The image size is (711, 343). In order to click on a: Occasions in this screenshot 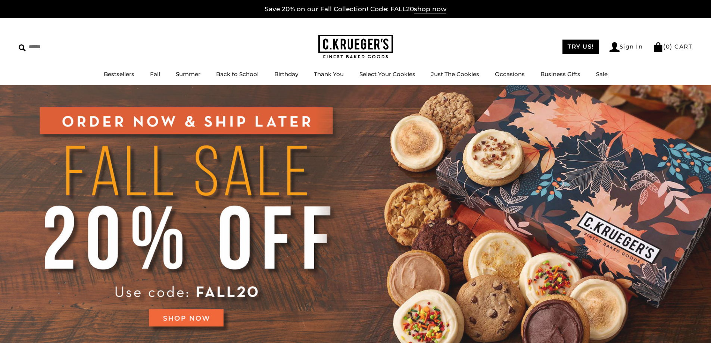, I will do `click(510, 74)`.